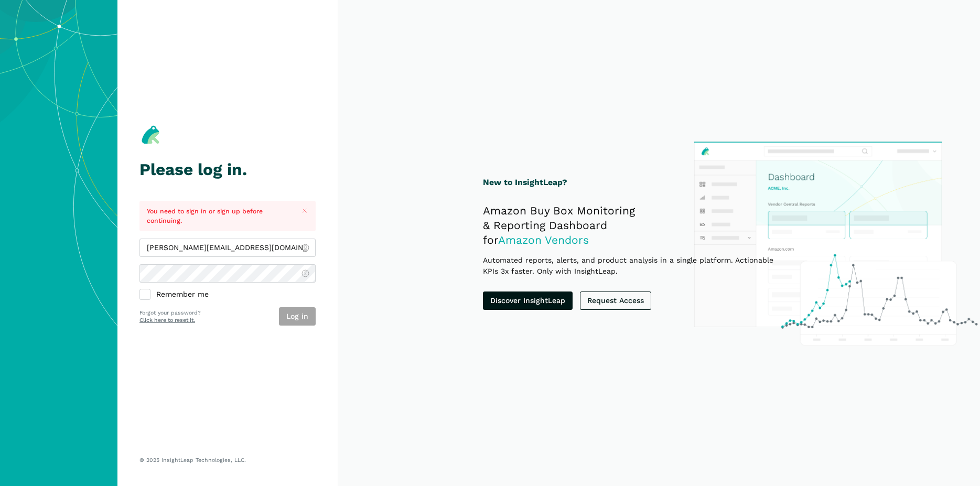 The height and width of the screenshot is (486, 980). Describe the element at coordinates (543, 239) in the screenshot. I see `span: Amazon Vendors` at that location.